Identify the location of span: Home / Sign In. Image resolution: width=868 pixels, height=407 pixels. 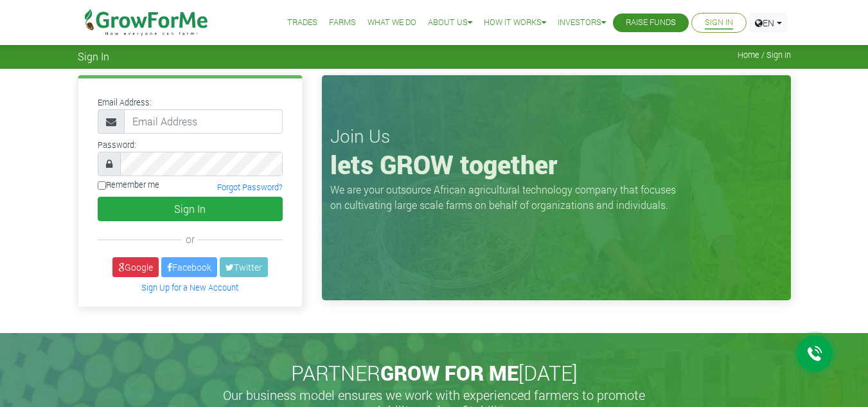
(764, 54).